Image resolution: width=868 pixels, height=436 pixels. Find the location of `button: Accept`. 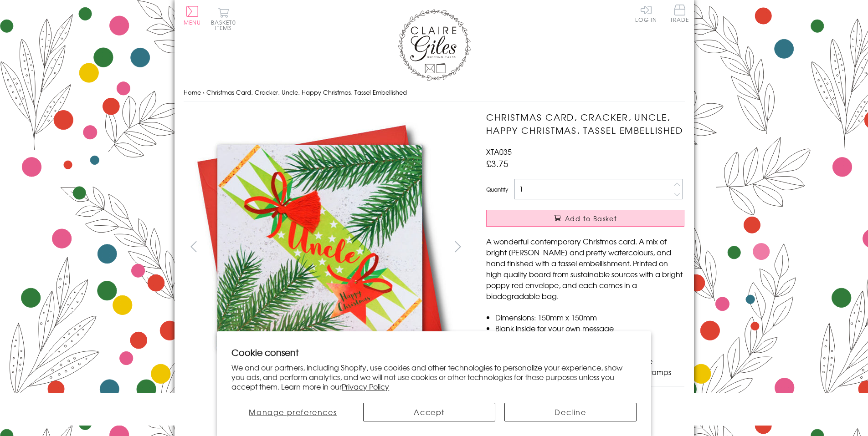

button: Accept is located at coordinates (430, 412).